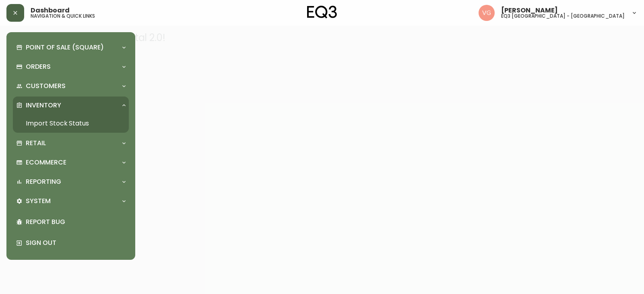 The height and width of the screenshot is (294, 644). Describe the element at coordinates (75, 243) in the screenshot. I see `p: Sign Out` at that location.